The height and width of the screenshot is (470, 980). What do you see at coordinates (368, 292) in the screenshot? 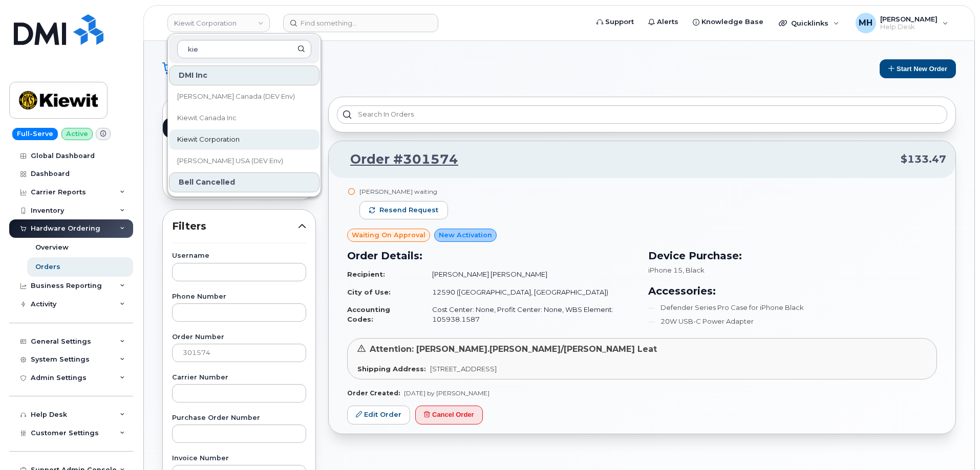
I see `strong: City of Use:` at bounding box center [368, 292].